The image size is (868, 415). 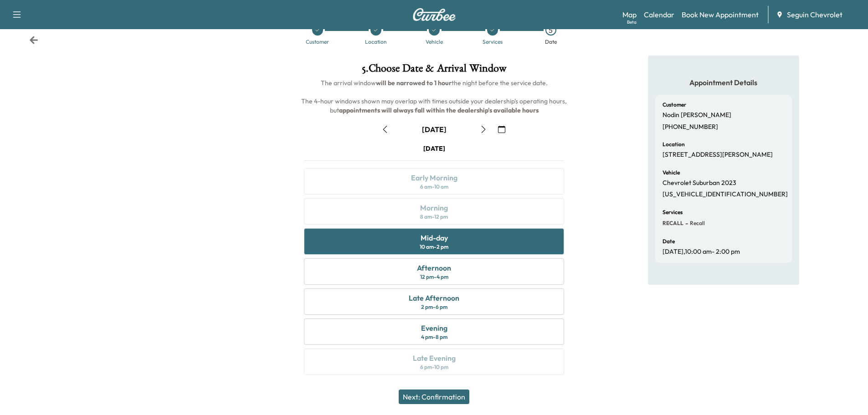 I want to click on div: 10 am - 2 pm, so click(x=434, y=247).